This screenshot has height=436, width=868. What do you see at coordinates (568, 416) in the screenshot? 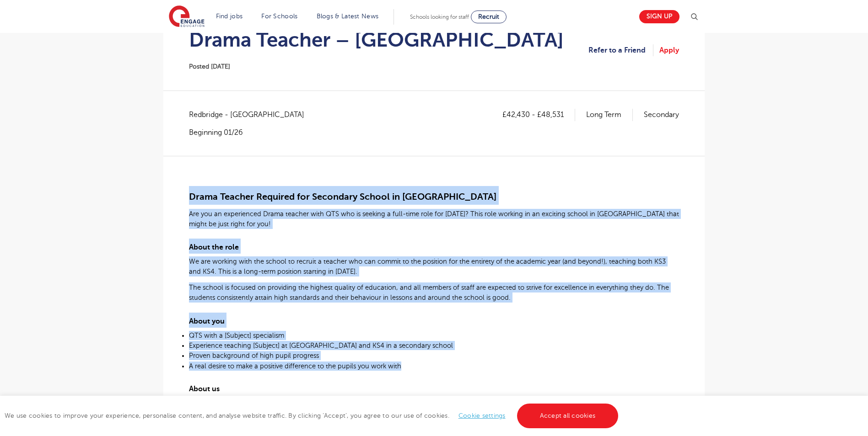
I see `a: Accept all cookies` at bounding box center [568, 416].